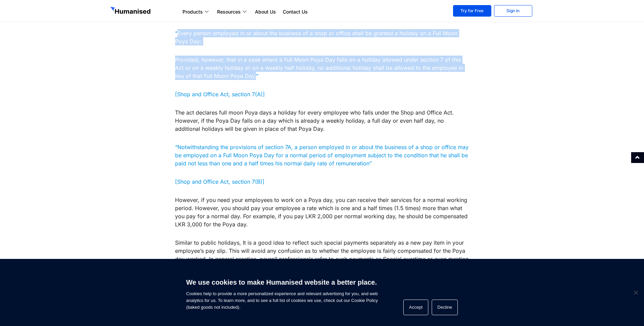 This screenshot has width=644, height=326. What do you see at coordinates (472, 11) in the screenshot?
I see `a: Try for Free` at bounding box center [472, 11].